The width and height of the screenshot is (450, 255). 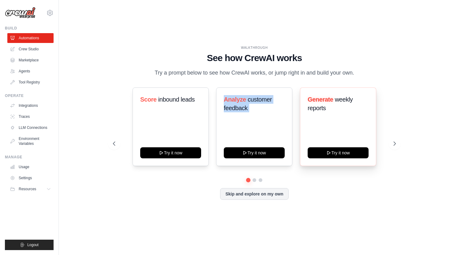 I want to click on a: Traces, so click(x=30, y=116).